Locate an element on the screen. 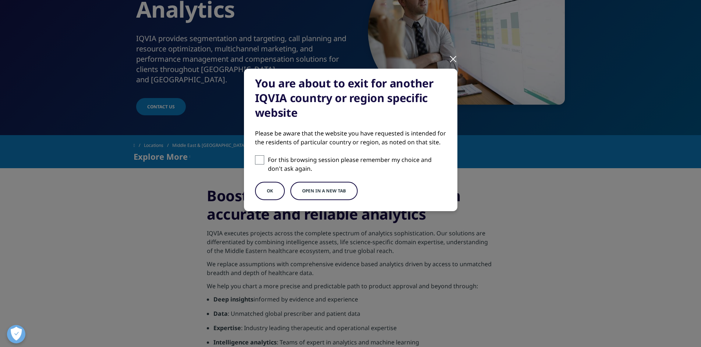  button: Open Preferences is located at coordinates (16, 335).